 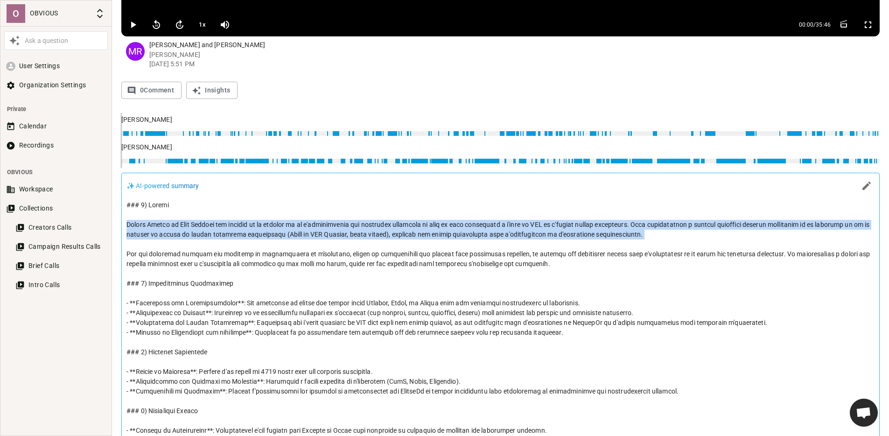 What do you see at coordinates (56, 109) in the screenshot?
I see `li: Private` at bounding box center [56, 109].